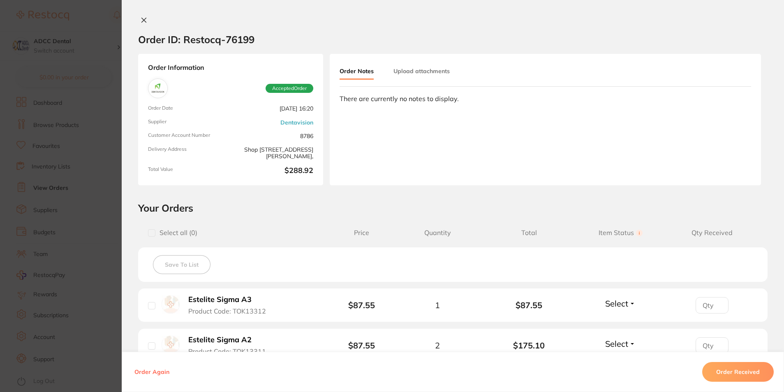 The height and width of the screenshot is (392, 784). What do you see at coordinates (356, 72) in the screenshot?
I see `button: Order Notes` at bounding box center [356, 72].